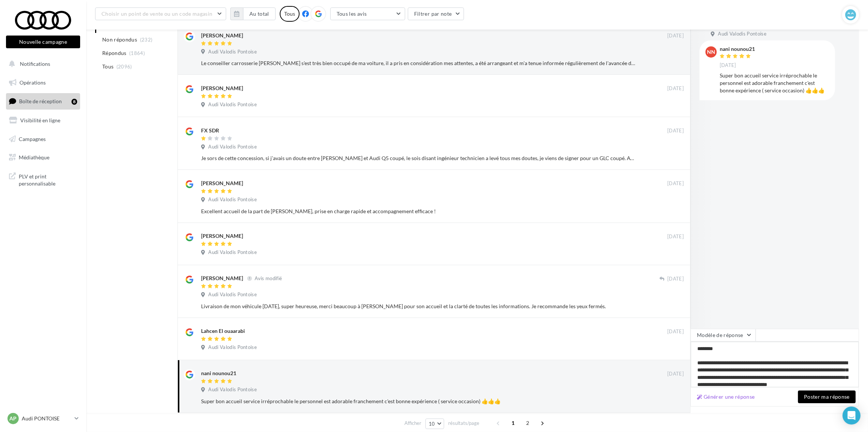 The height and width of the screenshot is (432, 868). Describe the element at coordinates (41, 101) in the screenshot. I see `span: Boîte de réception` at that location.